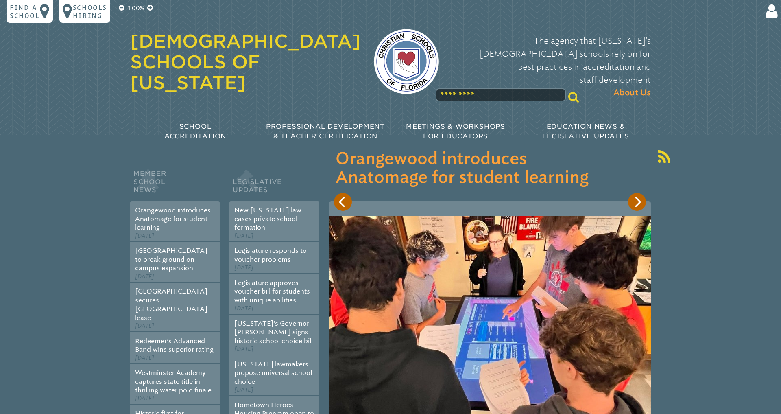 The image size is (781, 414). Describe the element at coordinates (272, 291) in the screenshot. I see `a: Legislature approves voucher bill for students with unique abilities` at that location.